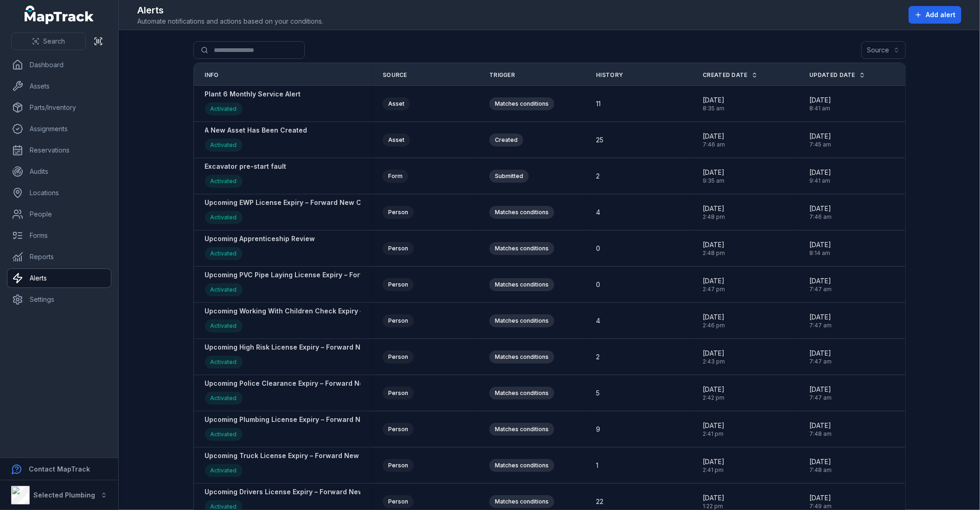 Image resolution: width=980 pixels, height=510 pixels. I want to click on span: 2:43 pm, so click(714, 362).